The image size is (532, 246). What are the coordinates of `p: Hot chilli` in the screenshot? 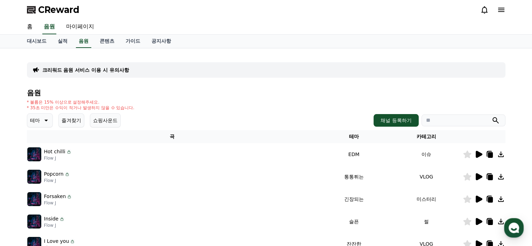 It's located at (55, 151).